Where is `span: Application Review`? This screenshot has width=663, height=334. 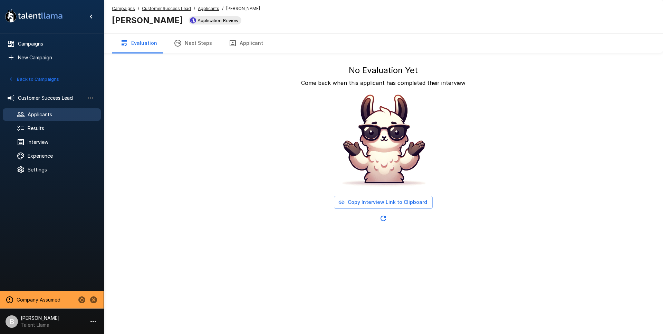
span: Application Review is located at coordinates (218, 20).